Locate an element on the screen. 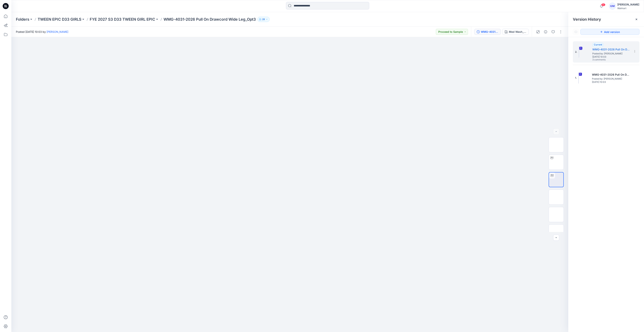  span: 1. is located at coordinates (576, 78).